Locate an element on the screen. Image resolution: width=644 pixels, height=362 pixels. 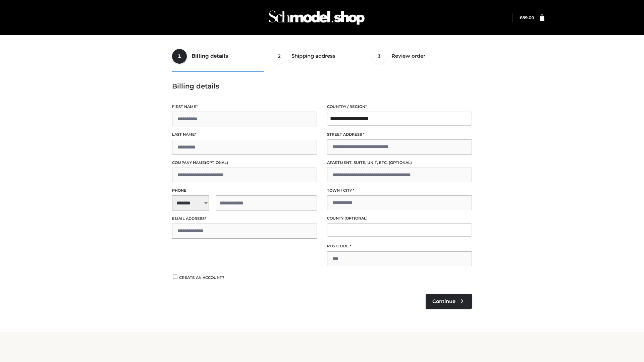
label: Country / Region is located at coordinates (399, 106).